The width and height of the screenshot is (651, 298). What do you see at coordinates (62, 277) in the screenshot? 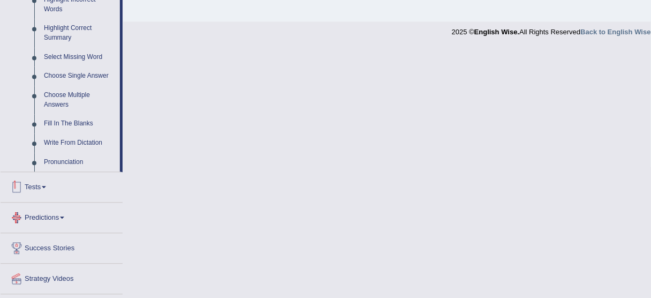
I see `a: Strategy Videos` at bounding box center [62, 277].